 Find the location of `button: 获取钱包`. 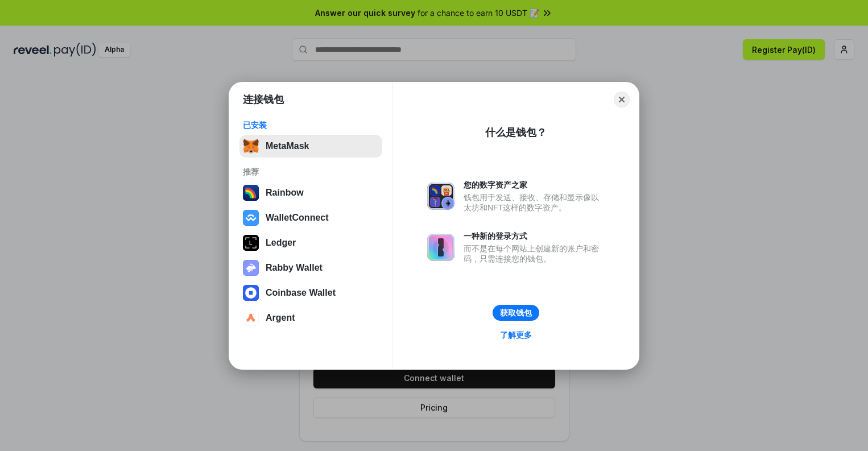

button: 获取钱包 is located at coordinates (516, 313).